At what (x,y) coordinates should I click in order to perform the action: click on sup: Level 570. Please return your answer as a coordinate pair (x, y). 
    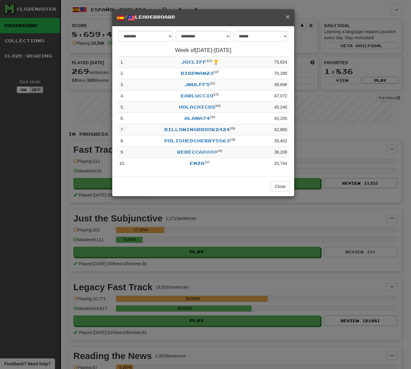
    Looking at the image, I should click on (216, 95).